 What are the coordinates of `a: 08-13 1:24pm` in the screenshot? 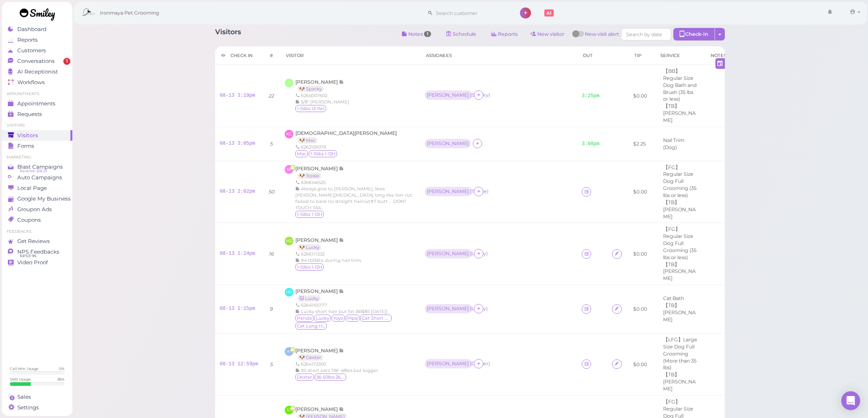 It's located at (238, 254).